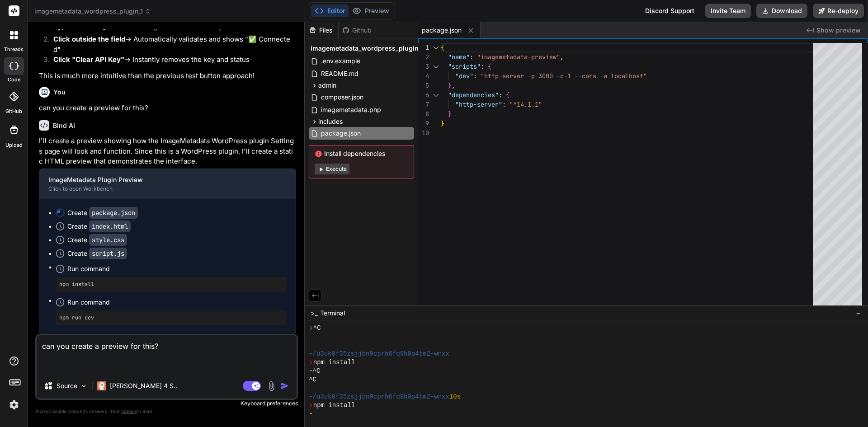  What do you see at coordinates (171, 61) in the screenshot?
I see `li: → Instantly removes the key and status` at bounding box center [171, 61].